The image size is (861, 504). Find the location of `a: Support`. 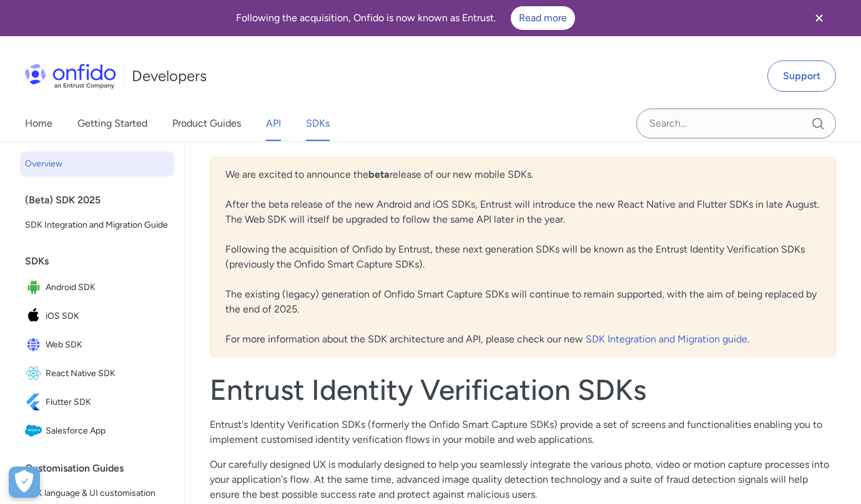

a: Support is located at coordinates (802, 76).